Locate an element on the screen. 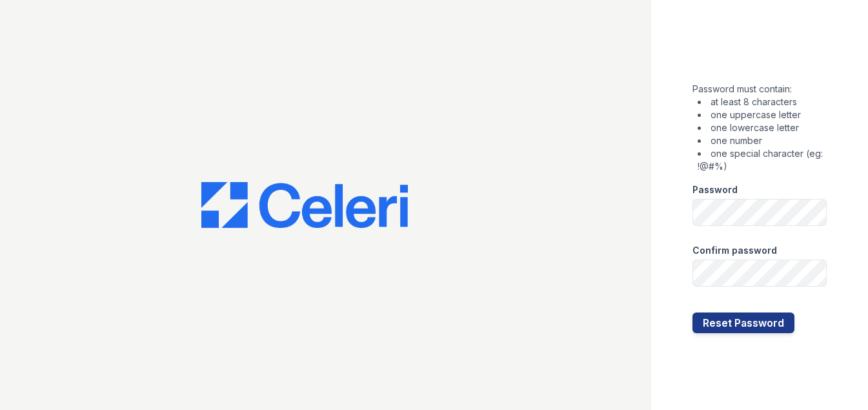  li: one number is located at coordinates (762, 141).